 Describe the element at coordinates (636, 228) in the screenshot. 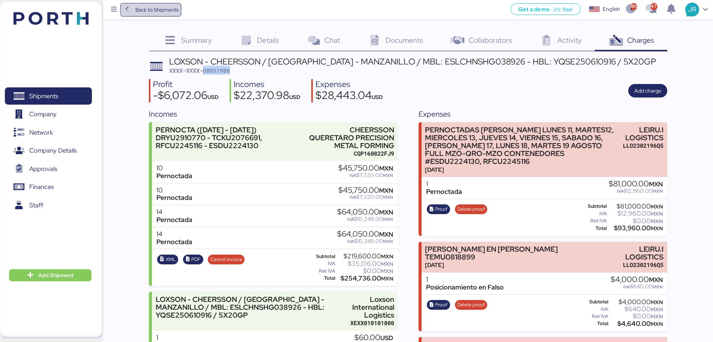

I see `div: $93,960.00` at that location.